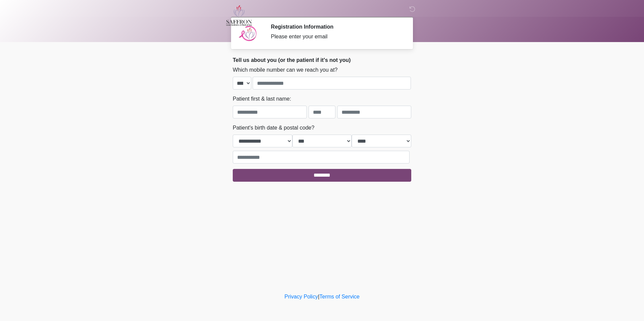 This screenshot has height=321, width=644. I want to click on h2: Tell us about you (or the patient if it's not you), so click(322, 60).